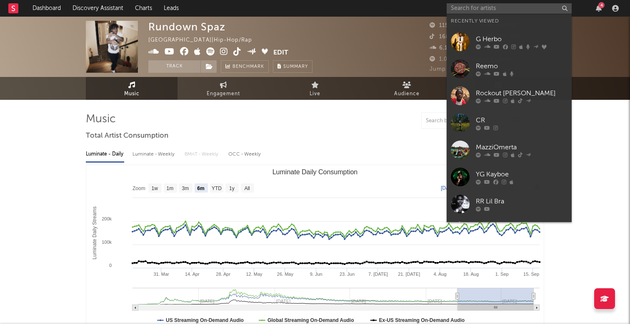 The height and width of the screenshot is (324, 630). I want to click on text: US Streaming On-Demand Audio, so click(204, 321).